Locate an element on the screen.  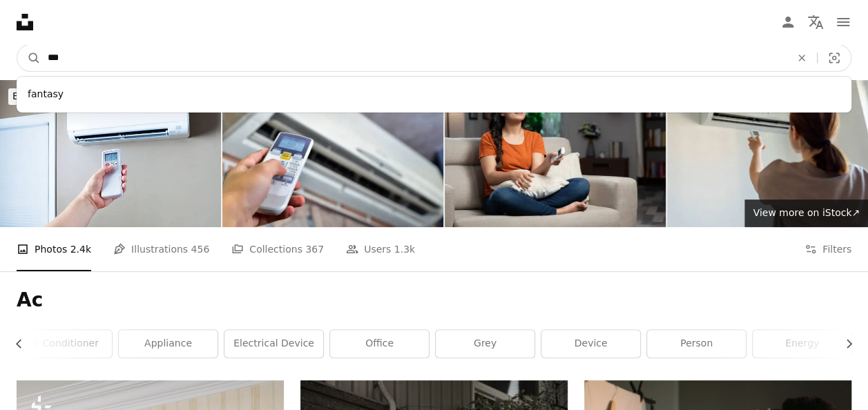
a: Log in / Sign up is located at coordinates (788, 22).